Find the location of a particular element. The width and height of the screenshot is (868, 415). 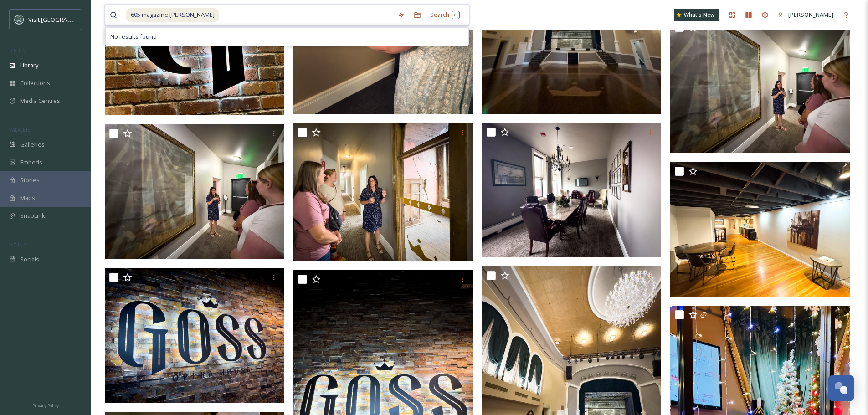

span: Media Centres is located at coordinates (40, 100).